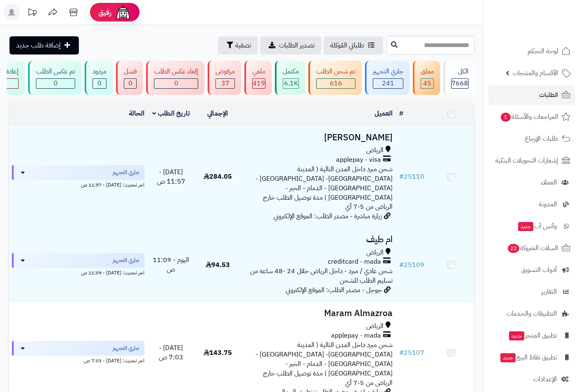  What do you see at coordinates (532, 357) in the screenshot?
I see `a: تطبيق نقاط البيعجديد` at bounding box center [532, 357].